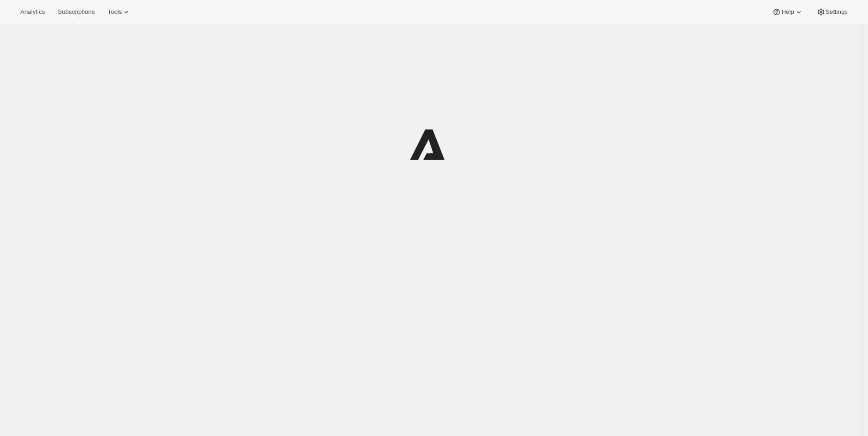 The image size is (868, 436). Describe the element at coordinates (76, 12) in the screenshot. I see `span: Subscriptions` at that location.